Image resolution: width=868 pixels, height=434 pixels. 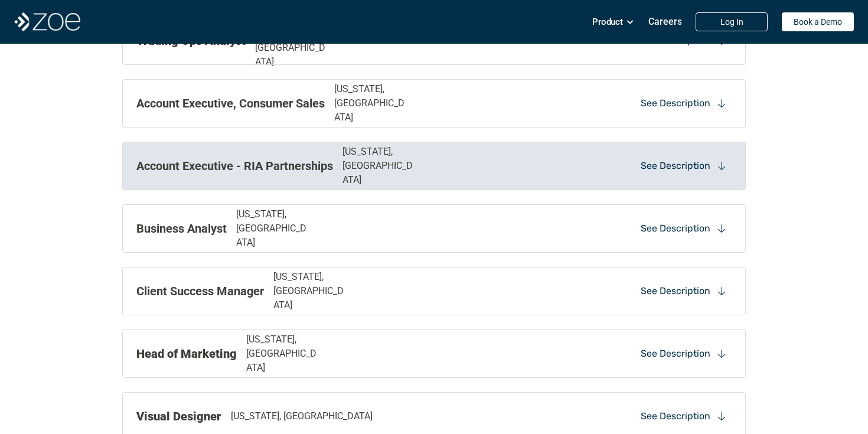 What do you see at coordinates (230, 103) in the screenshot?
I see `p: Account Executive, Consumer Sales` at bounding box center [230, 103].